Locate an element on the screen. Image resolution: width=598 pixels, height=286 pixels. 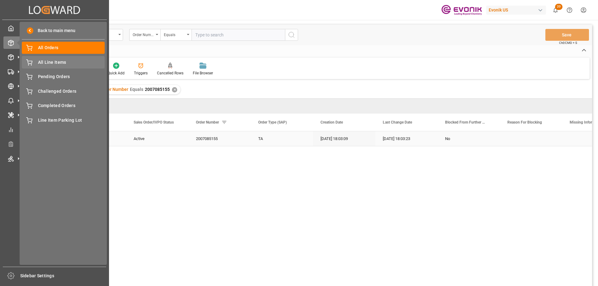
span: Pending Orders is located at coordinates (71, 77).